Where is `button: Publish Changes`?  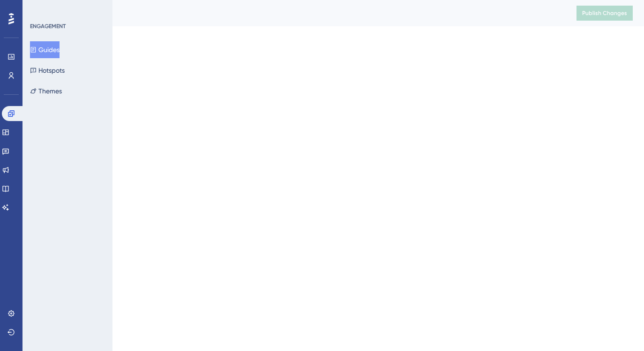 button: Publish Changes is located at coordinates (604, 13).